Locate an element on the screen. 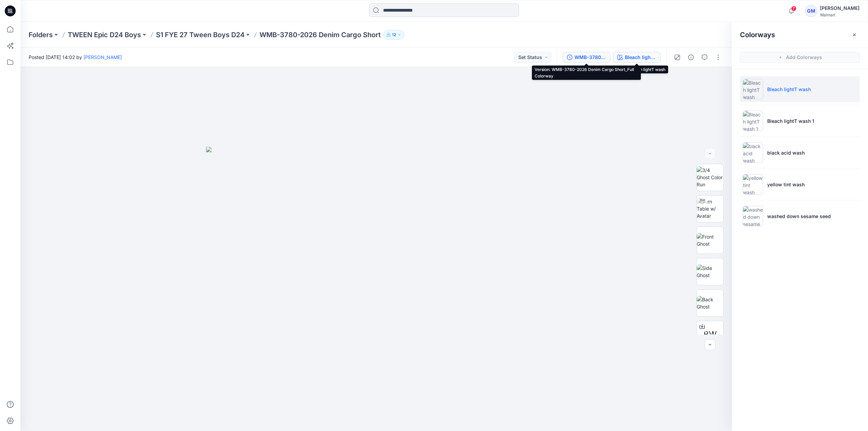 This screenshot has width=868, height=431. p: Bleach lightT wash 1 is located at coordinates (791, 120).